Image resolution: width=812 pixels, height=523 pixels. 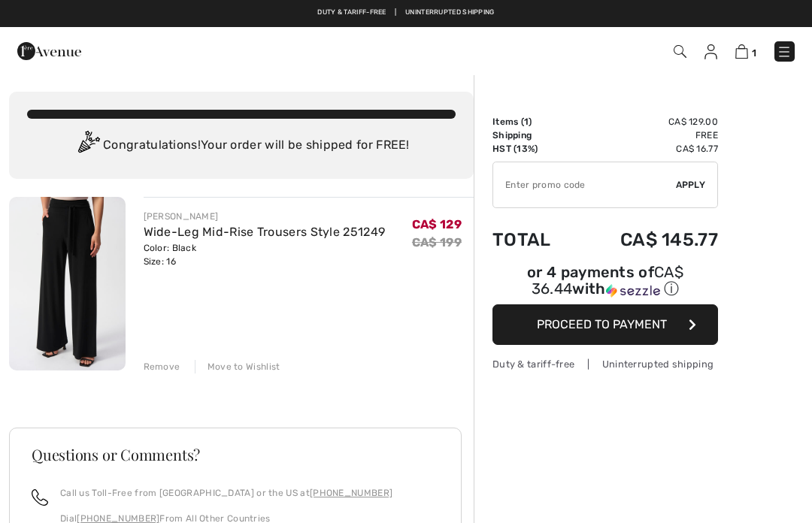 I want to click on img: My Info, so click(x=711, y=52).